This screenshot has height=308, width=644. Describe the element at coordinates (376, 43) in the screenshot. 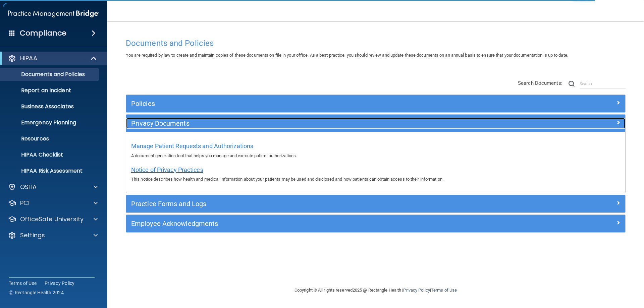

I see `h4: Documents and Policies` at that location.